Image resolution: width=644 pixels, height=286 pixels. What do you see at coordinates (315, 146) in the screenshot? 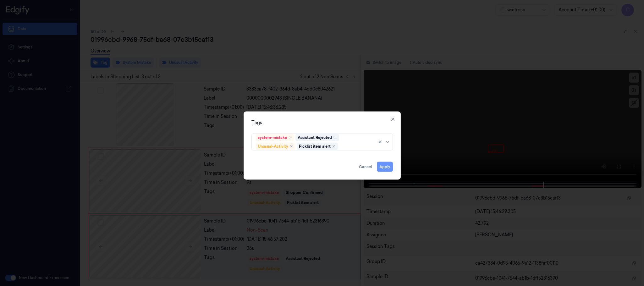
I see `div: Picklist item alert` at bounding box center [315, 146].